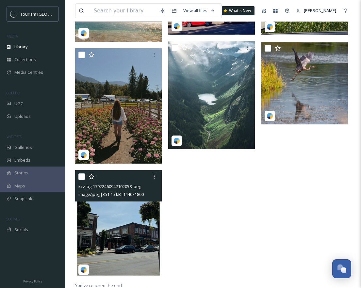  Describe the element at coordinates (20, 186) in the screenshot. I see `span: Maps` at that location.